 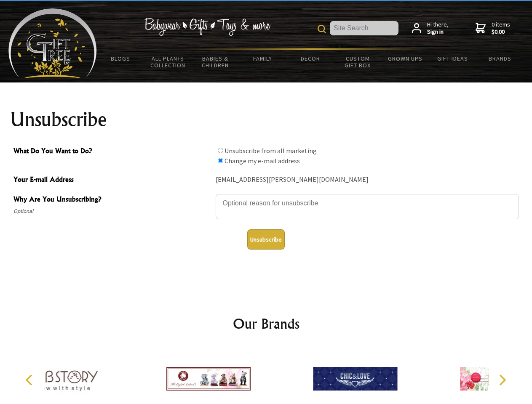 I want to click on strong: Sign in, so click(x=437, y=32).